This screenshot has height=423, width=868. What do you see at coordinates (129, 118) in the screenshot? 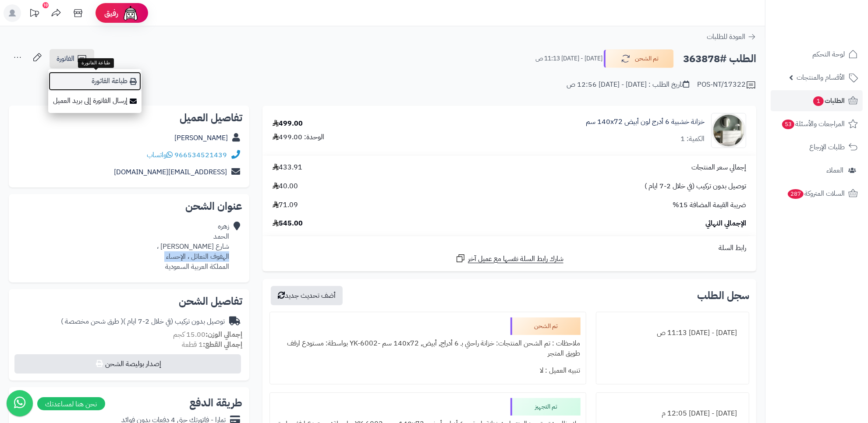
I see `h2: تفاصيل العميل` at bounding box center [129, 118].